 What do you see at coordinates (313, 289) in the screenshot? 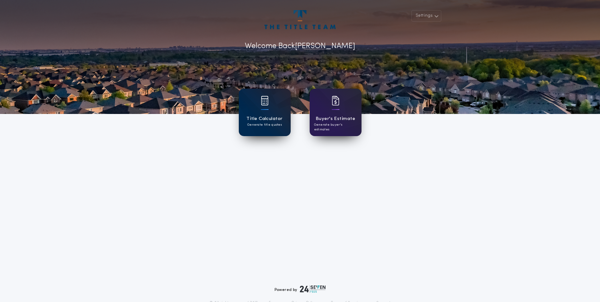
I see `img: logo` at bounding box center [313, 289].